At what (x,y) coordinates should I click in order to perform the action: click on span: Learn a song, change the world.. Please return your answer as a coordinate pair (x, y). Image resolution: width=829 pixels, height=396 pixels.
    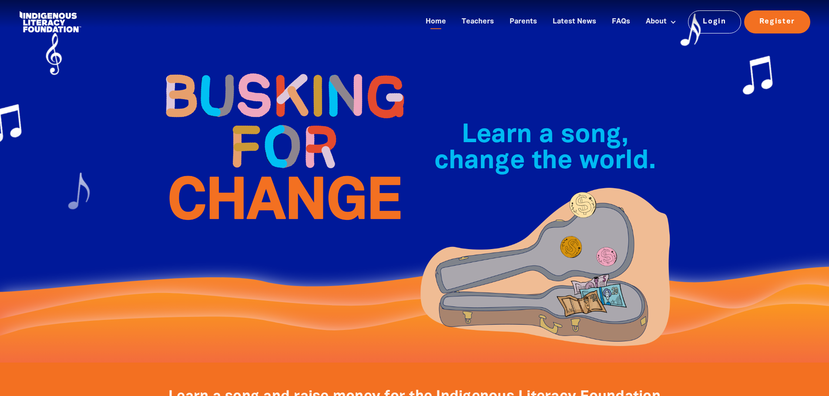
    Looking at the image, I should click on (545, 148).